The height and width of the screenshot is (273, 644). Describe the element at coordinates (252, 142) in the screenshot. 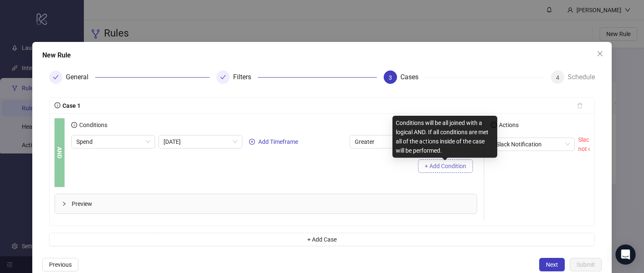

I see `span: plus-circle` at that location.